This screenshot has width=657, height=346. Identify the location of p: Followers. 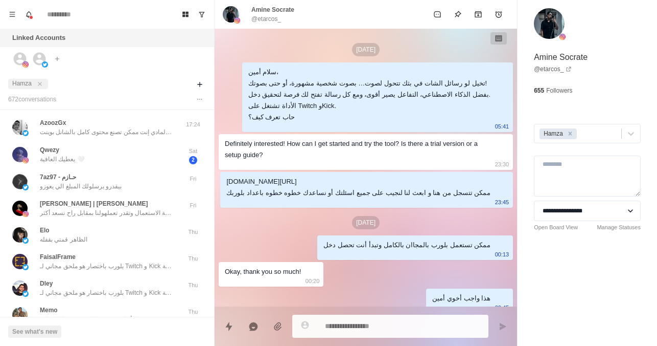
(559, 90).